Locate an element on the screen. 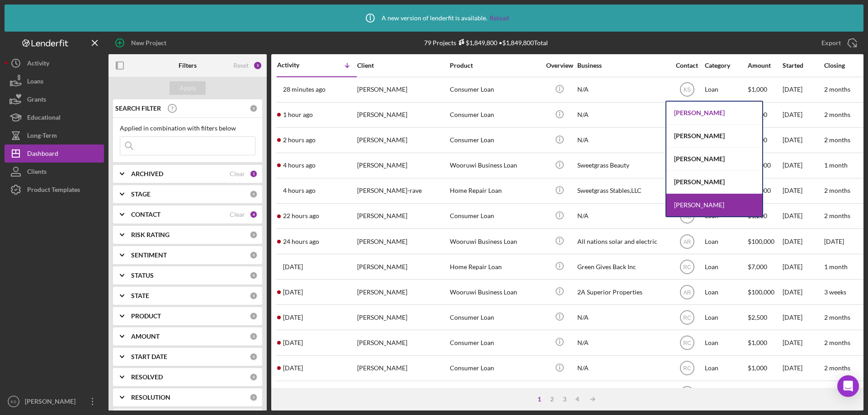 The height and width of the screenshot is (415, 868). a: Clients is located at coordinates (54, 171).